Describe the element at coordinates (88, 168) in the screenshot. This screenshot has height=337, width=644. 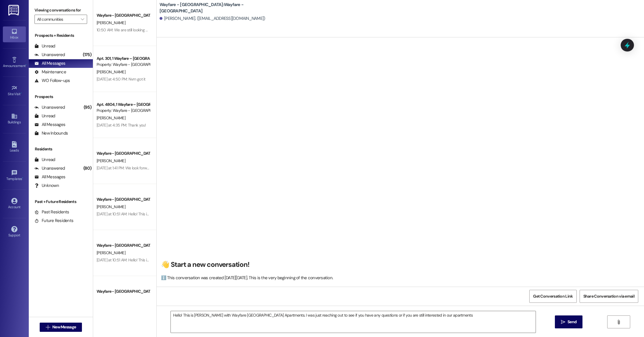
I see `div: (80)` at that location.